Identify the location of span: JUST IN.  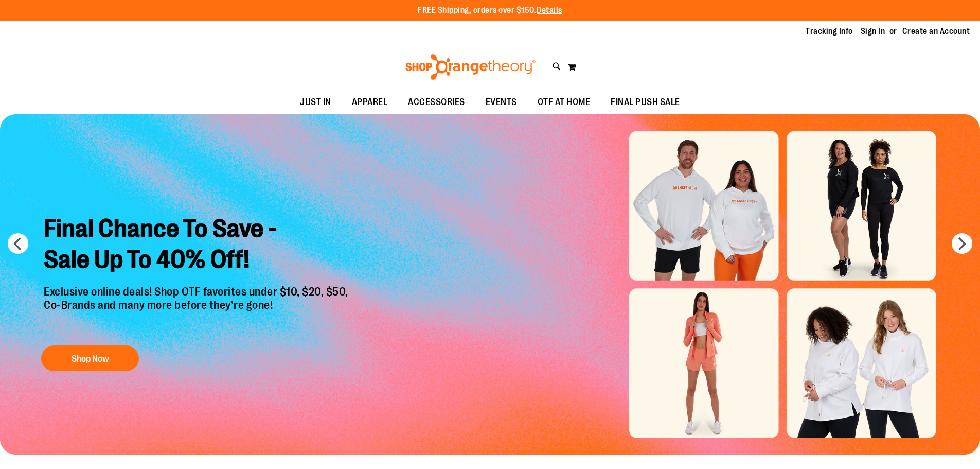
(316, 102).